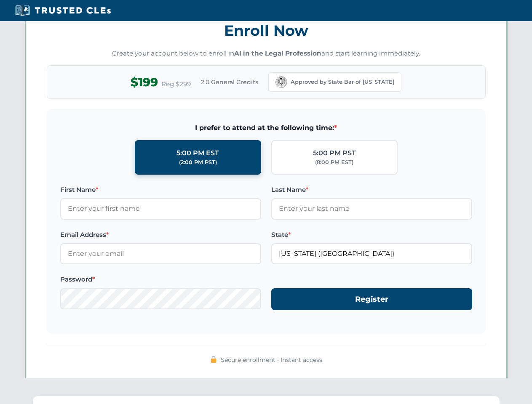 The image size is (532, 404). Describe the element at coordinates (144, 82) in the screenshot. I see `span: $199` at that location.